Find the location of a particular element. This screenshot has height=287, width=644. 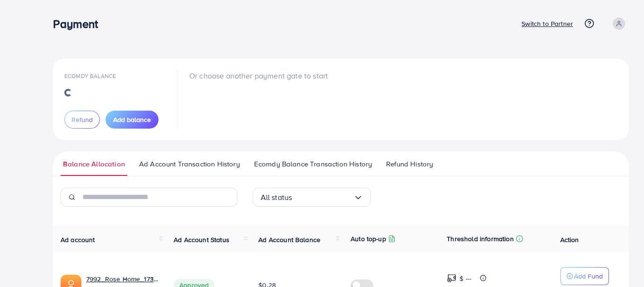

span: Balance Allocation is located at coordinates (94, 164).